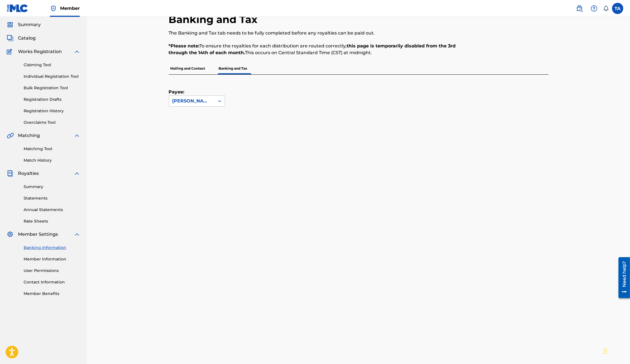 Image resolution: width=630 pixels, height=364 pixels. Describe the element at coordinates (606, 8) in the screenshot. I see `div: Notifications` at that location.